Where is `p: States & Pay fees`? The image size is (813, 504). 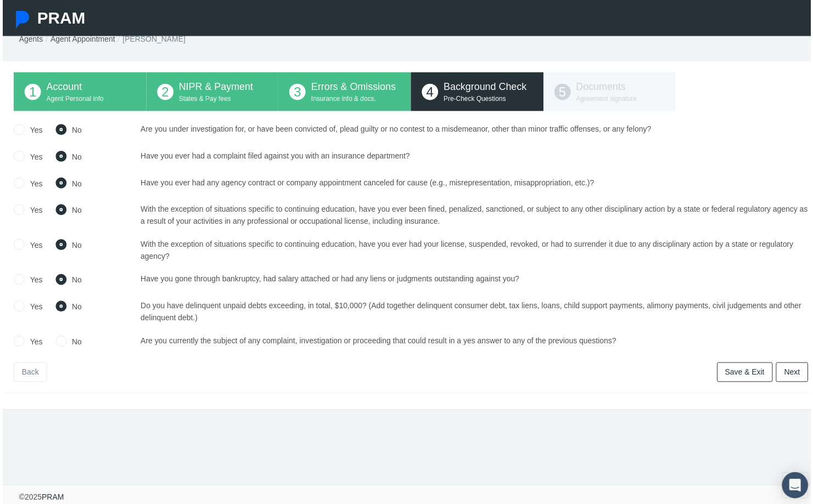
p: States & Pay fees is located at coordinates (222, 100).